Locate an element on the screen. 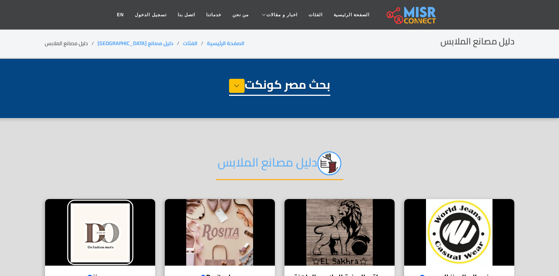  a: من نحن is located at coordinates (241, 15).